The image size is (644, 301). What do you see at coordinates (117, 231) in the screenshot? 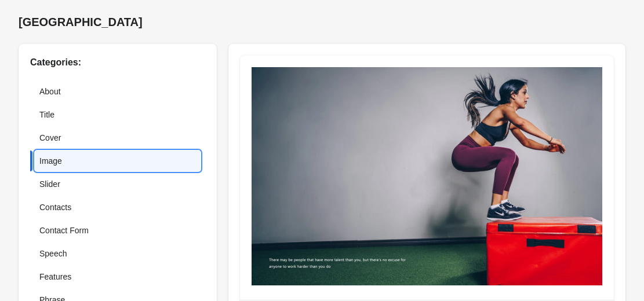
I see `div: Contact Form` at bounding box center [117, 231].